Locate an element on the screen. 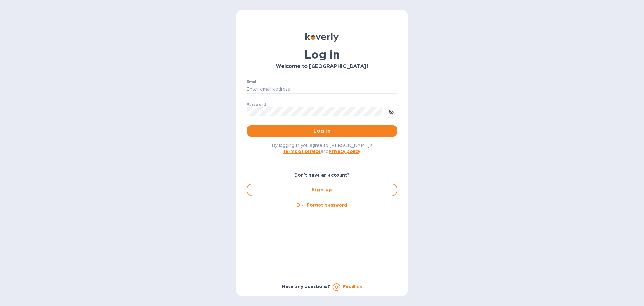 The image size is (644, 306). label: Password is located at coordinates (256, 105).